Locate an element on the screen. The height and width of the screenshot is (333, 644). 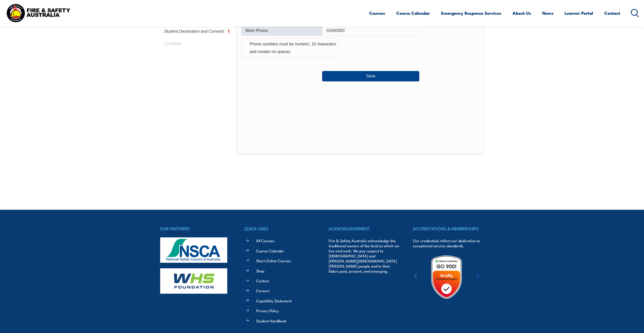
p: Our credentials reflect our dedication to exceptional service standards. is located at coordinates (449, 243).